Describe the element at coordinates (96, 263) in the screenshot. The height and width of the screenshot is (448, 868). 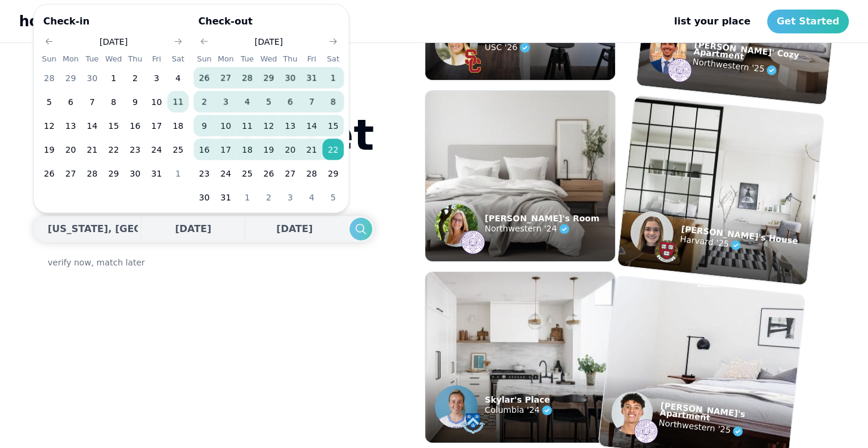
I see `a: verify now, match later` at that location.